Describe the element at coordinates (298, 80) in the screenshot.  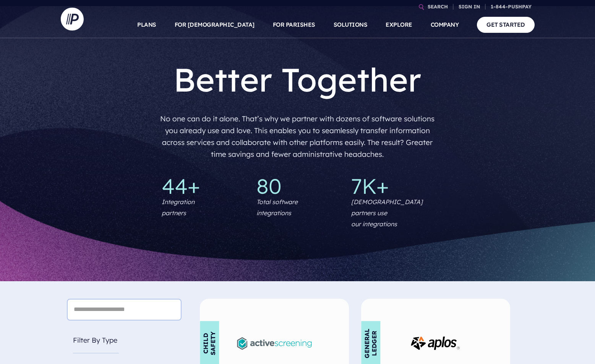
I see `h1: Better Together` at that location.